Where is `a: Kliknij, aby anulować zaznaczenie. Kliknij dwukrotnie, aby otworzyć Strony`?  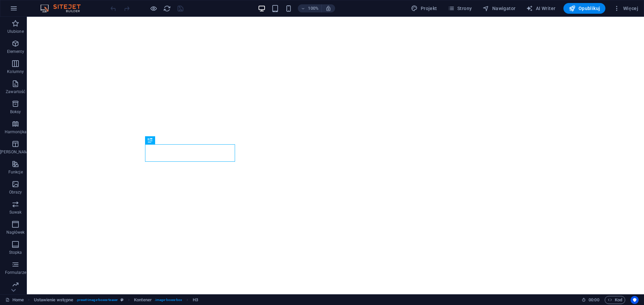 a: Kliknij, aby anulować zaznaczenie. Kliknij dwukrotnie, aby otworzyć Strony is located at coordinates (15, 300).